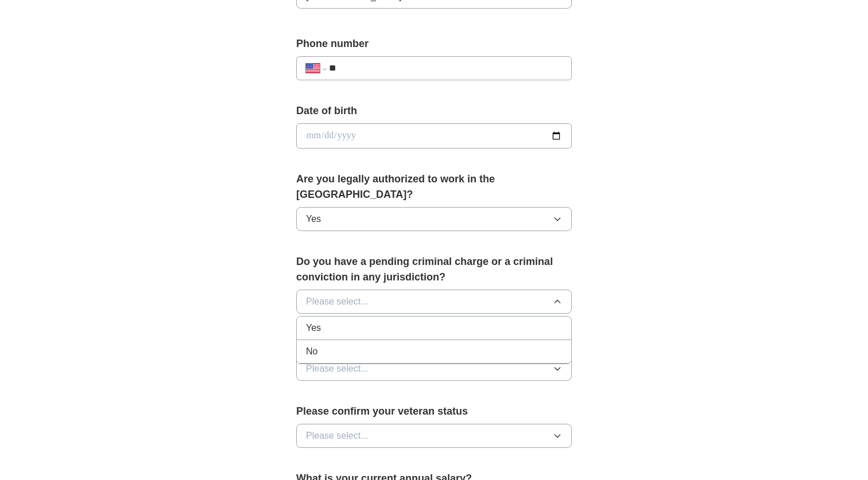 This screenshot has width=868, height=480. What do you see at coordinates (434, 43) in the screenshot?
I see `label: Phone number` at bounding box center [434, 43].